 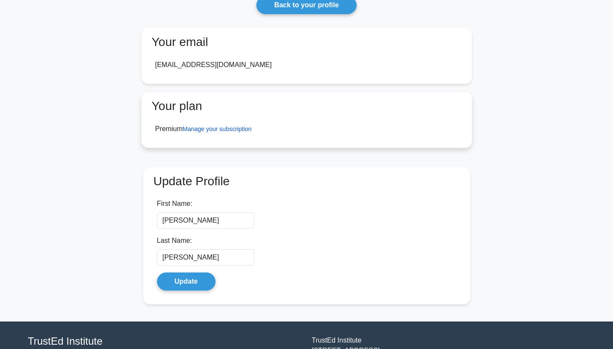 I want to click on button: Update, so click(x=186, y=282).